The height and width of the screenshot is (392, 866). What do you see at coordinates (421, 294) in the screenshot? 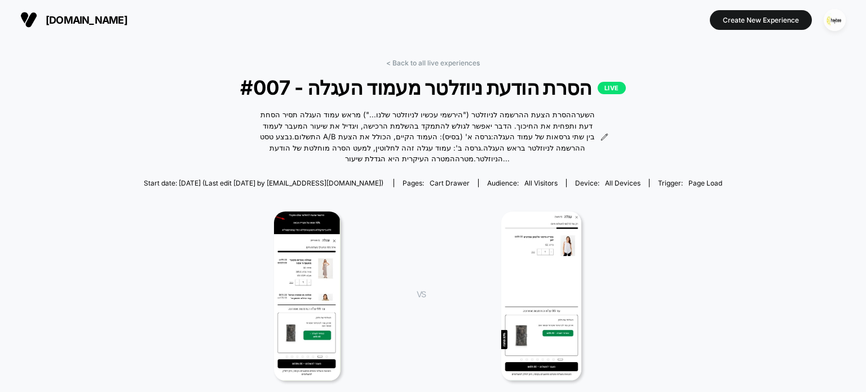
I see `span: VS` at bounding box center [421, 294].